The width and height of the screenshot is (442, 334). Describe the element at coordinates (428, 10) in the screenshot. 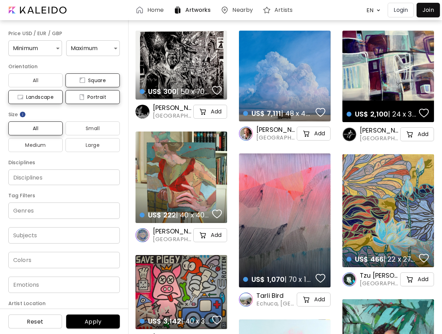

I see `a: Join` at that location.